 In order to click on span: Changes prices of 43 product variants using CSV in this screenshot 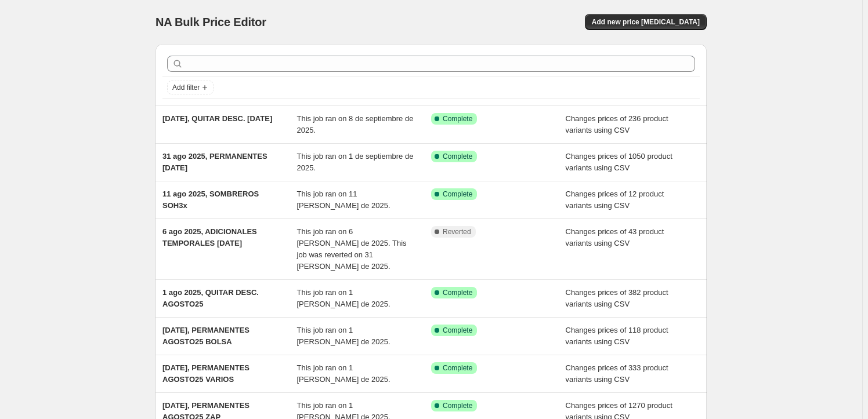, I will do `click(615, 237)`.